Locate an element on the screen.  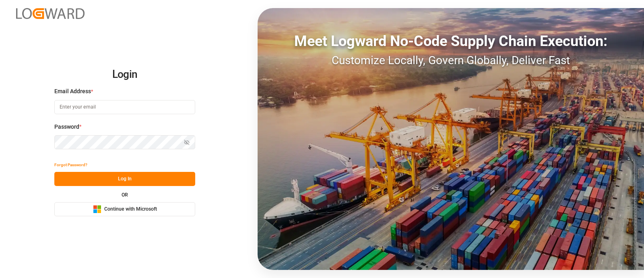
span: Continue with Microsoft is located at coordinates (131, 209).